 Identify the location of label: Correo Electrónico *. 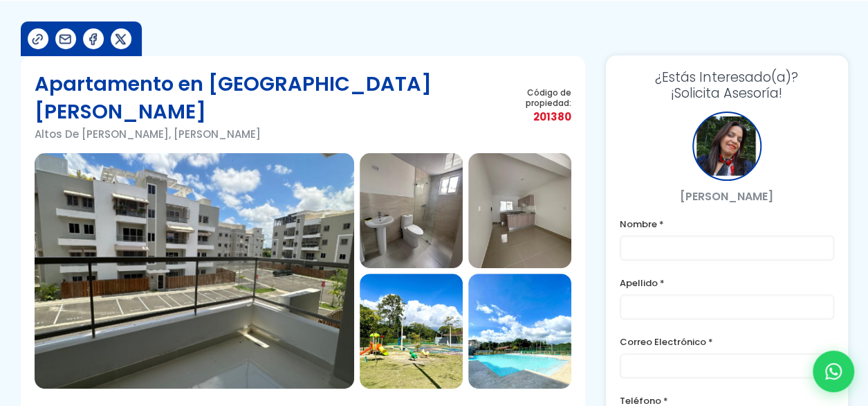
(727, 341).